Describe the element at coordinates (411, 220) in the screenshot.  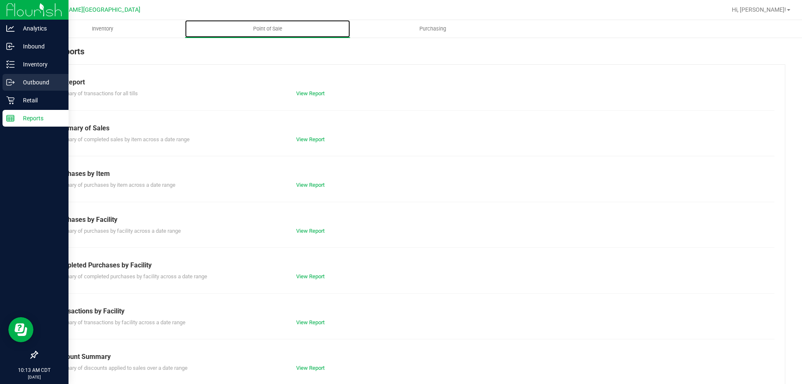
I see `div: Purchases by Facility` at that location.